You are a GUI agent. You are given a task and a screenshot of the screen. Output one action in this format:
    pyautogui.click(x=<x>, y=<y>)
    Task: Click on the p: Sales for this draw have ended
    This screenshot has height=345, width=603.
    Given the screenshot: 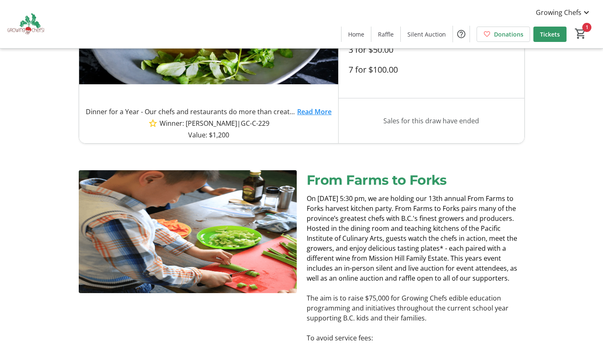 What is the action you would take?
    pyautogui.click(x=432, y=121)
    